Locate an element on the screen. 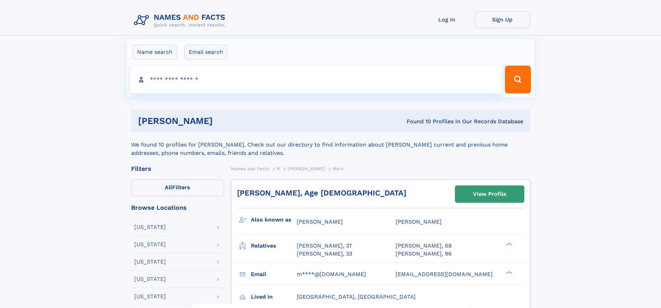 Image resolution: width=661 pixels, height=308 pixels. div: Found 10 Profiles In Our Records Database is located at coordinates (416, 121).